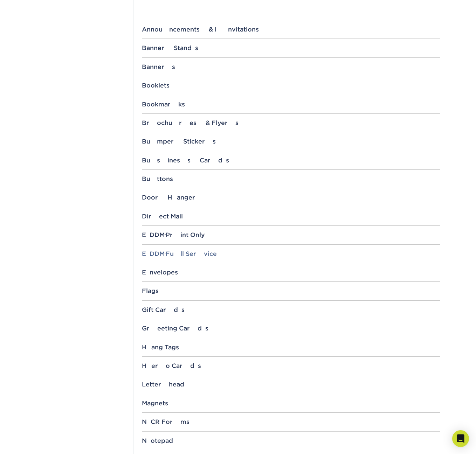 Image resolution: width=476 pixels, height=454 pixels. I want to click on div: Flags, so click(291, 291).